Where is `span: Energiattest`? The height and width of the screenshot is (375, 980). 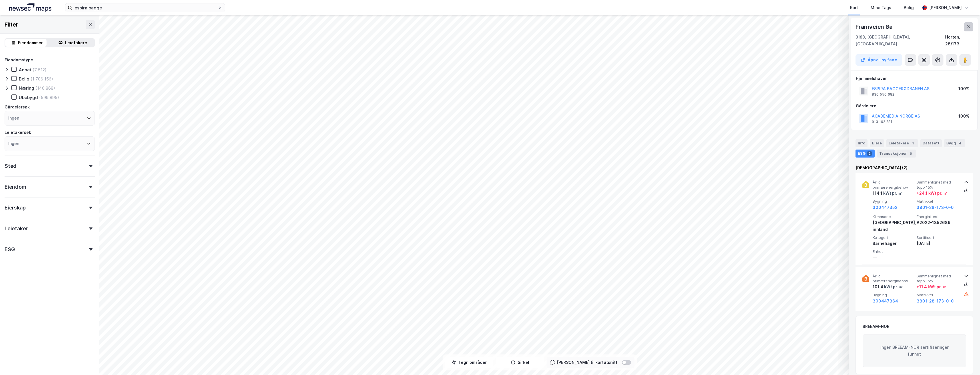 span: Energiattest is located at coordinates (937, 216).